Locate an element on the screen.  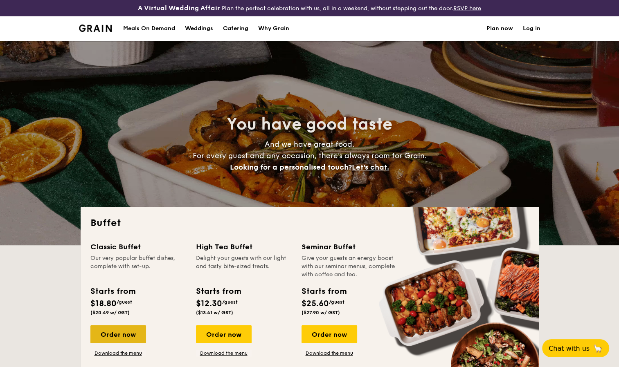
h2: Buffet is located at coordinates (310, 223).